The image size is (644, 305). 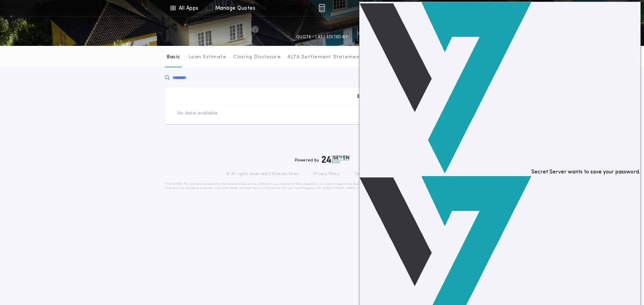 What do you see at coordinates (256, 57) in the screenshot?
I see `p: Closing Disclosure` at bounding box center [256, 57].